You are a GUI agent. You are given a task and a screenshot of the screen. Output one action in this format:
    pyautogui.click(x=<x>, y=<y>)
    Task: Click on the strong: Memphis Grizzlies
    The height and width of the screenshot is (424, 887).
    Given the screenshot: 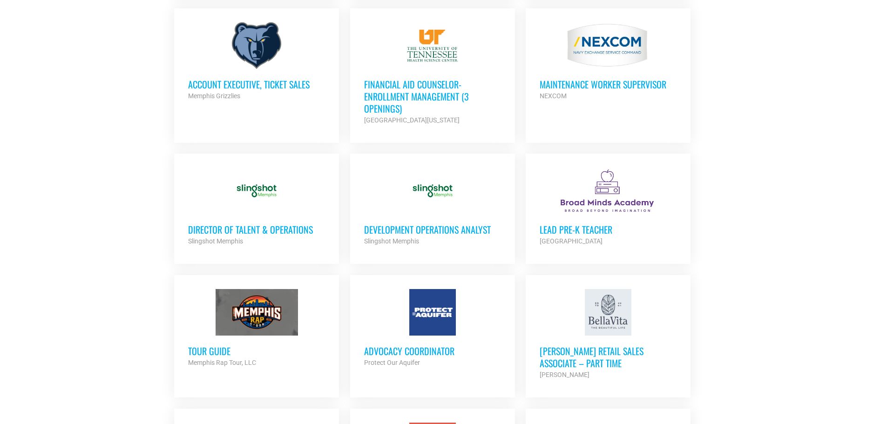 What is the action you would take?
    pyautogui.click(x=214, y=96)
    